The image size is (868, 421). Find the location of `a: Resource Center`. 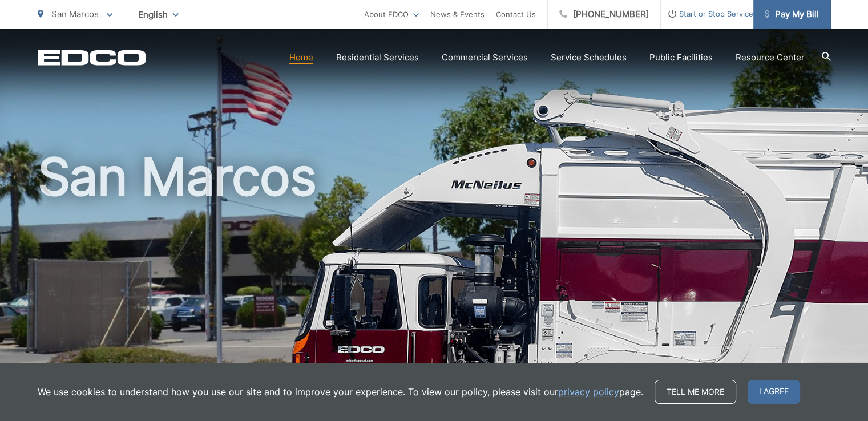

a: Resource Center is located at coordinates (770, 57).